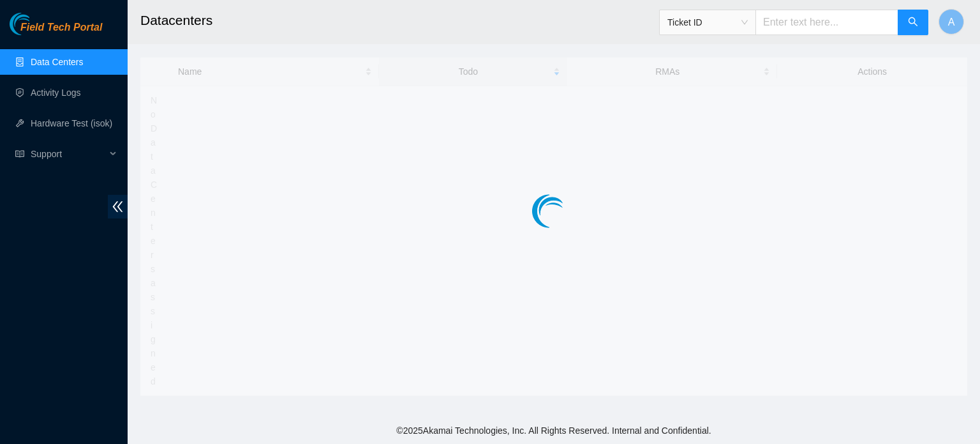 The height and width of the screenshot is (444, 980). I want to click on span: Ticket ID, so click(708, 22).